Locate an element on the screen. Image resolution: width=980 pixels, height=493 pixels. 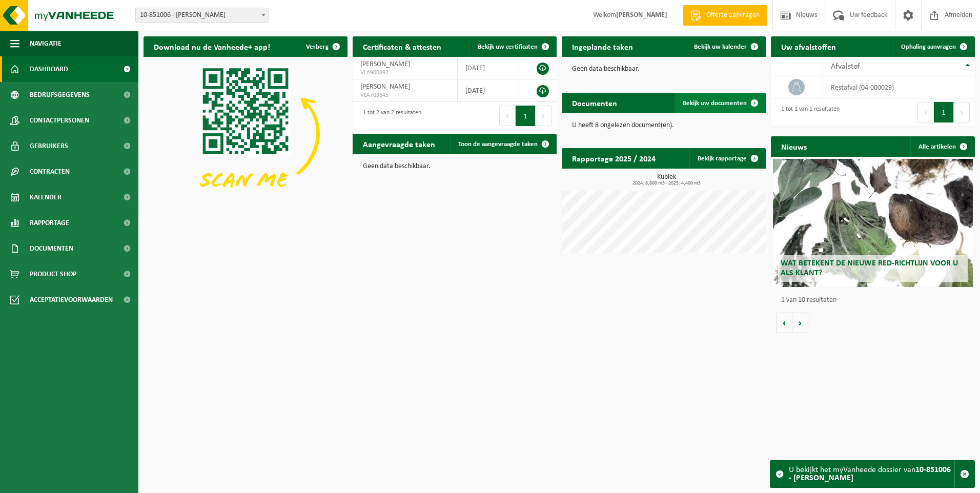
div: 1 tot 2 van 2 resultaten is located at coordinates (390, 116).